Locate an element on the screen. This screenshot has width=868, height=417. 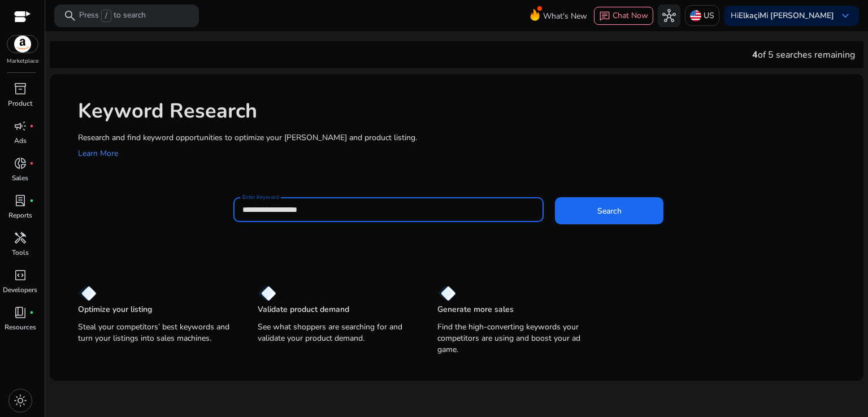
p: Resources is located at coordinates (20, 327).